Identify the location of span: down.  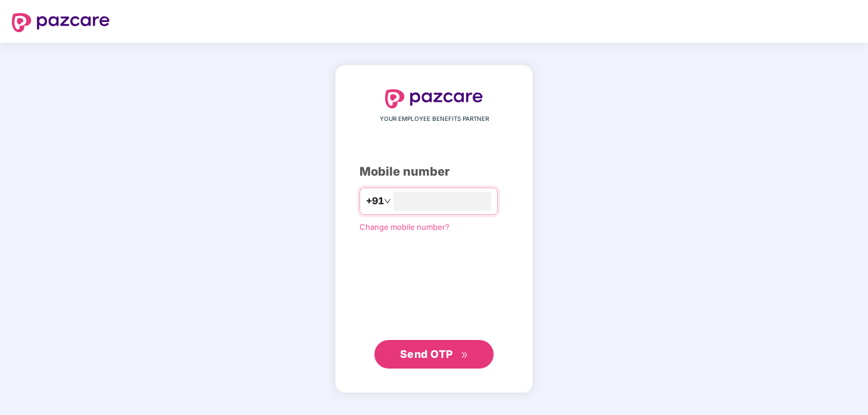
(388, 201).